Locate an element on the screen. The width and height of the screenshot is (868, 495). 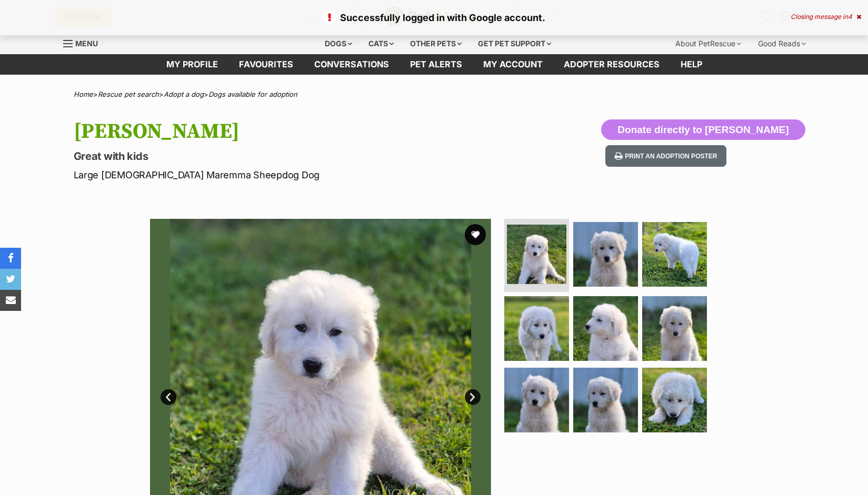
a: Dogs available for adoption is located at coordinates (253, 94).